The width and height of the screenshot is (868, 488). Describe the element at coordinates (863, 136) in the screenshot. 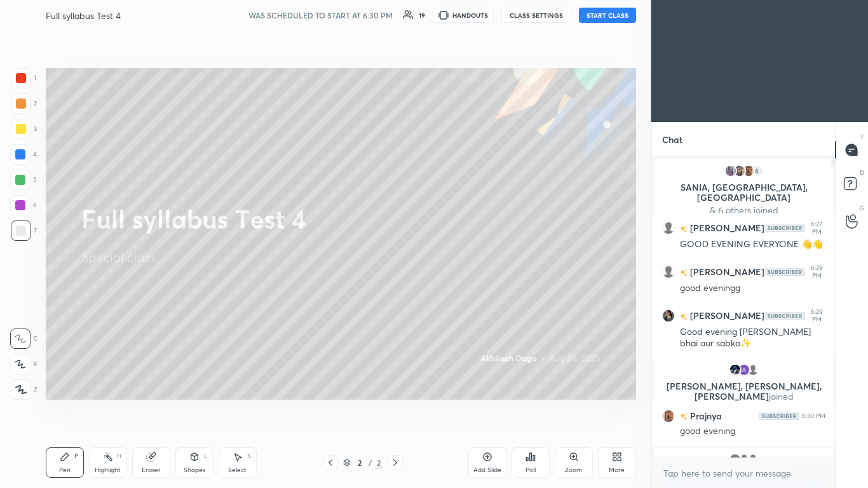

I see `p: T` at that location.